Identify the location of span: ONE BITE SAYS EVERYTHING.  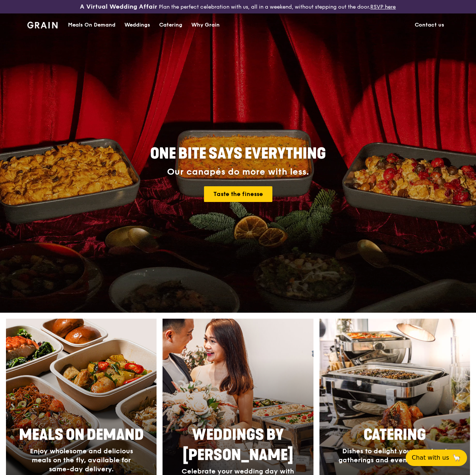
(238, 154).